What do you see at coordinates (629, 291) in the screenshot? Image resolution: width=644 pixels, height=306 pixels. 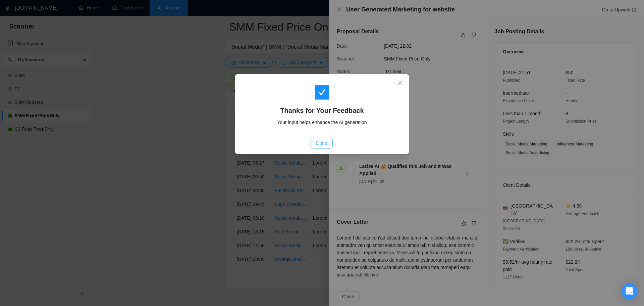 I see `div: Open Intercom Messenger` at bounding box center [629, 291].